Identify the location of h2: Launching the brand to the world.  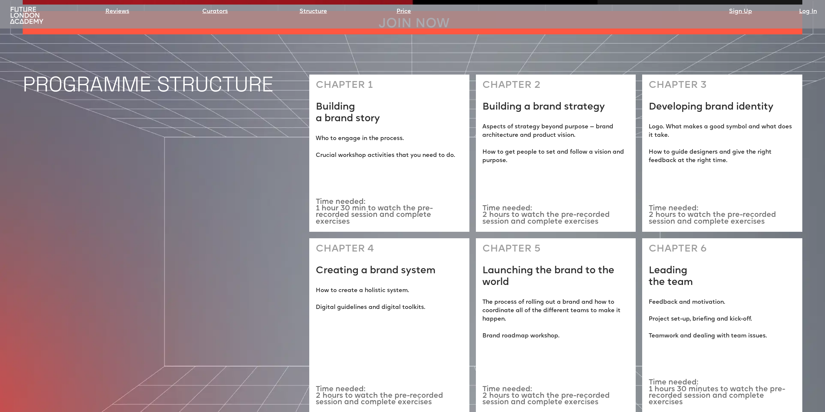
(556, 277).